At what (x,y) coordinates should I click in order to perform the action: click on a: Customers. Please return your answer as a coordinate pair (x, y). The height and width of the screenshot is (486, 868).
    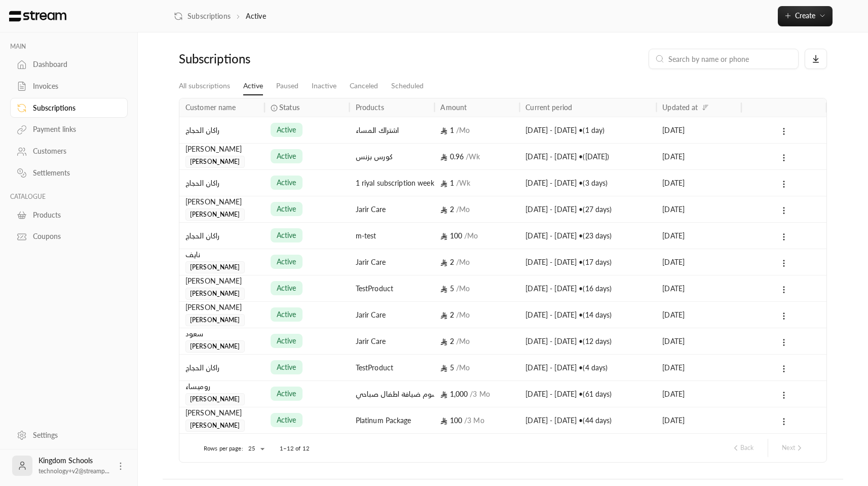
    Looking at the image, I should click on (69, 151).